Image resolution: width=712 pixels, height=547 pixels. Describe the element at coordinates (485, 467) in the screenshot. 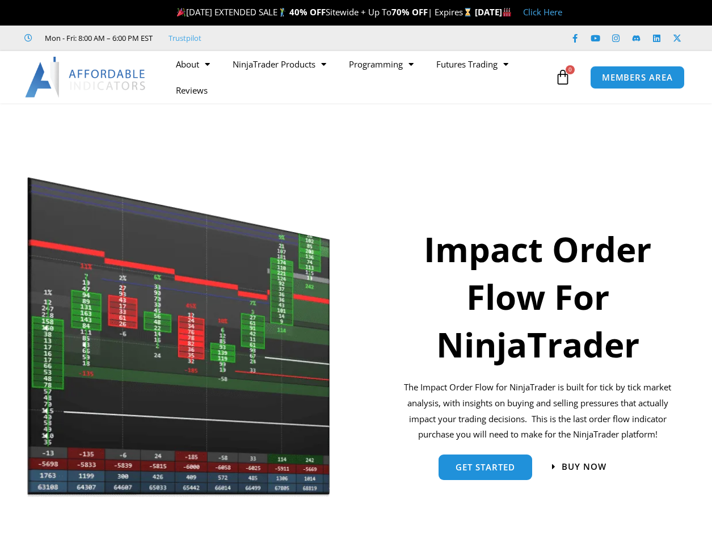

I see `a: get started` at that location.